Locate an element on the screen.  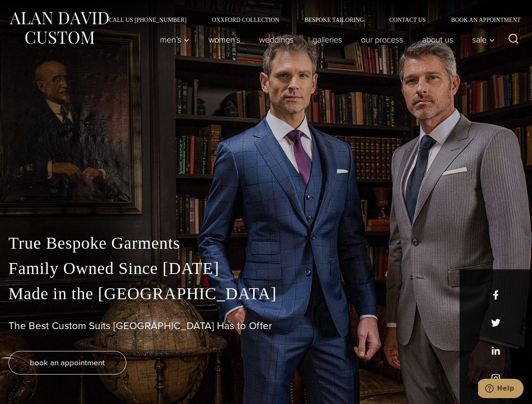
nav: Primary Navigation is located at coordinates (325, 39).